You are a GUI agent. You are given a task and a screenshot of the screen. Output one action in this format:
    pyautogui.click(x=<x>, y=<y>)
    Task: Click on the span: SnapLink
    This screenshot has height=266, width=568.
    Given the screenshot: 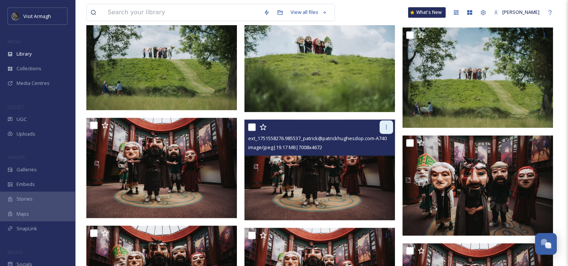 What is the action you would take?
    pyautogui.click(x=27, y=228)
    